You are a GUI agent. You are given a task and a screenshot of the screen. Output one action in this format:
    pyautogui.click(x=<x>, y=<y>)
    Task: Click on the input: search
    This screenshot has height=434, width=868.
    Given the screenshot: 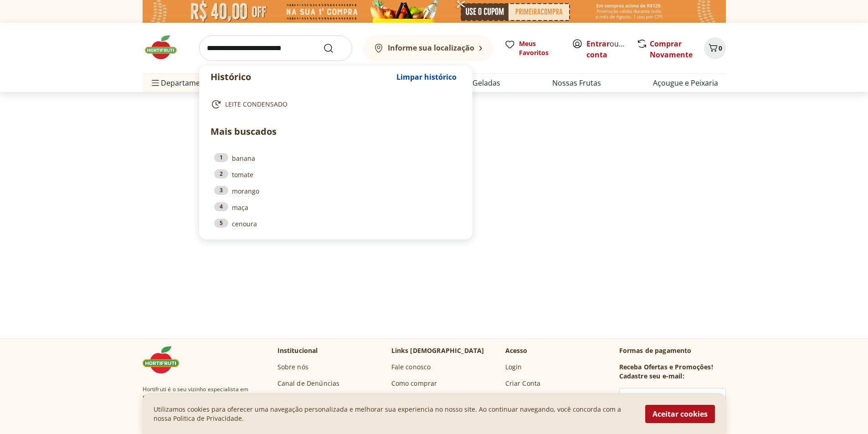 What is the action you would take?
    pyautogui.click(x=275, y=48)
    